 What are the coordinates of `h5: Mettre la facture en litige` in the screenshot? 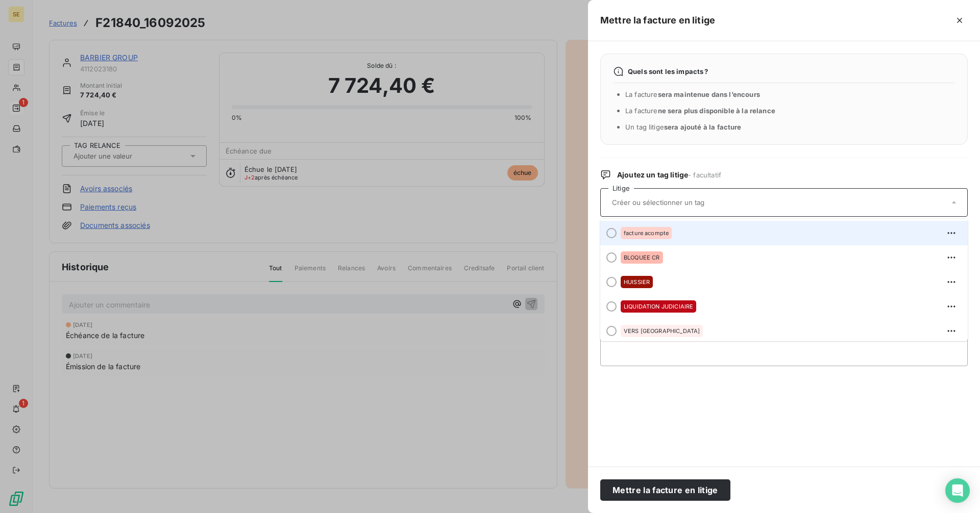 It's located at (658, 20).